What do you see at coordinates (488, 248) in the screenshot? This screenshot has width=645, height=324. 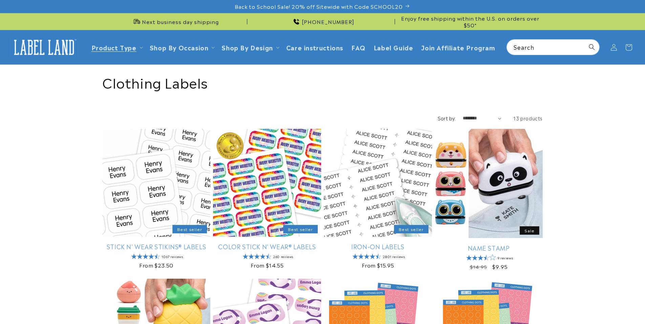 I see `a: Name Stamp` at bounding box center [488, 248].